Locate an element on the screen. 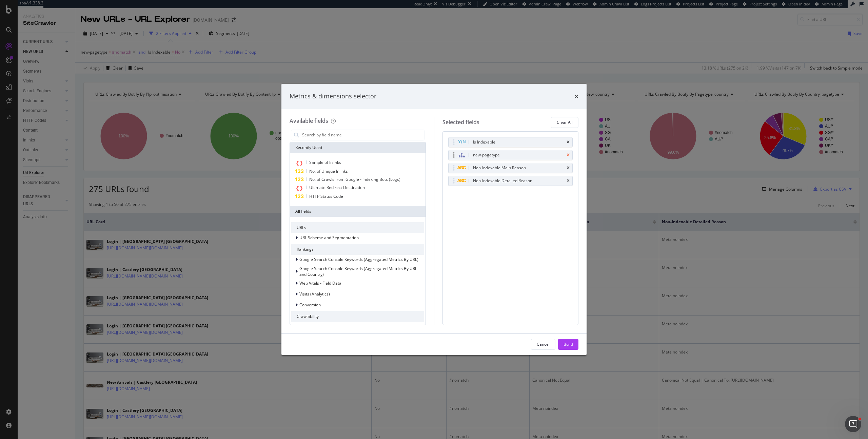 The height and width of the screenshot is (439, 868). span: Sample of Inlinks is located at coordinates (325, 162).